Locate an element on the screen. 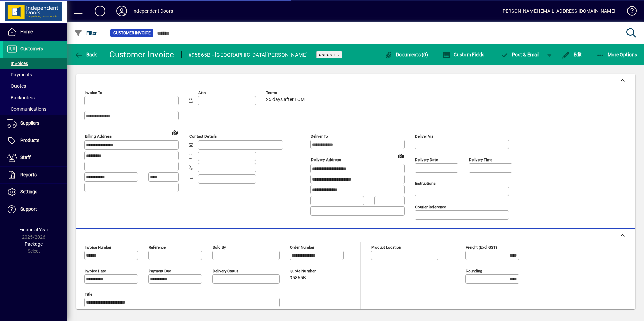  app-page-header-button: Back is located at coordinates (86, 55).